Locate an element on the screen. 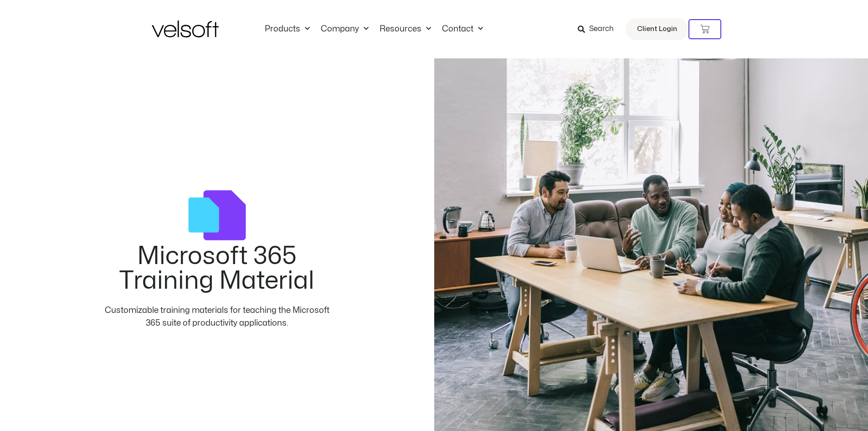  a: ResourcesMenu Toggle is located at coordinates (405, 29).